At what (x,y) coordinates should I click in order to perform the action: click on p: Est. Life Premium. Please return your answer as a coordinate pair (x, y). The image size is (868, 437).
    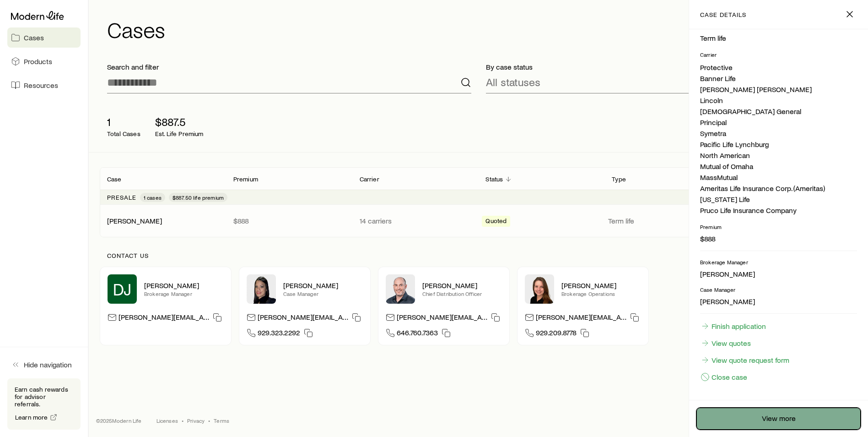
    Looking at the image, I should click on (180, 134).